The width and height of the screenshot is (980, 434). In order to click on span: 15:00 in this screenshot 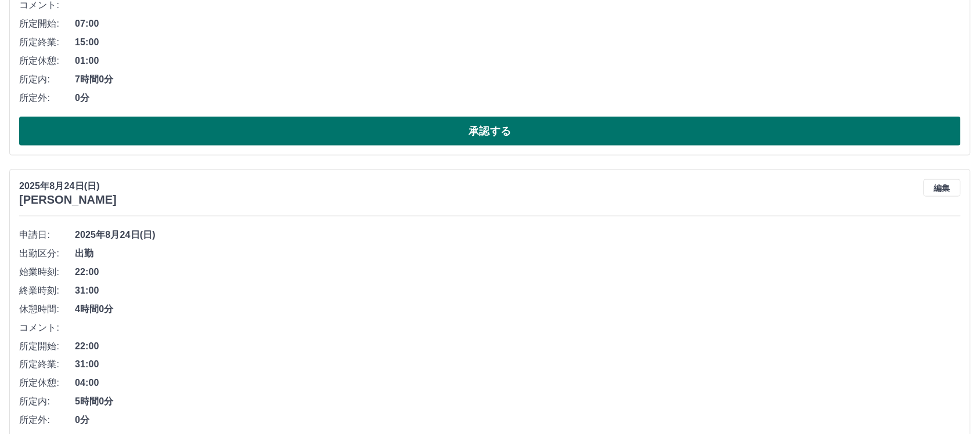, I will do `click(518, 43)`.